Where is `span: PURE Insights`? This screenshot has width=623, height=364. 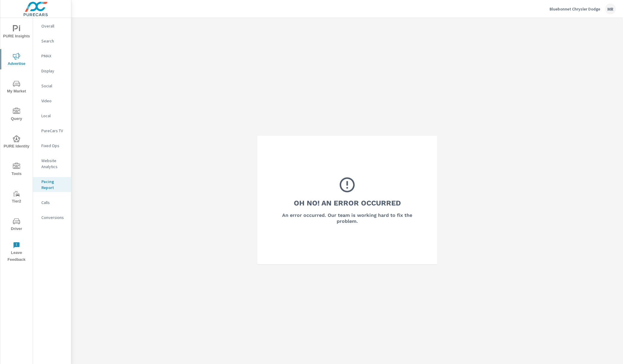 span: PURE Insights is located at coordinates (17, 33).